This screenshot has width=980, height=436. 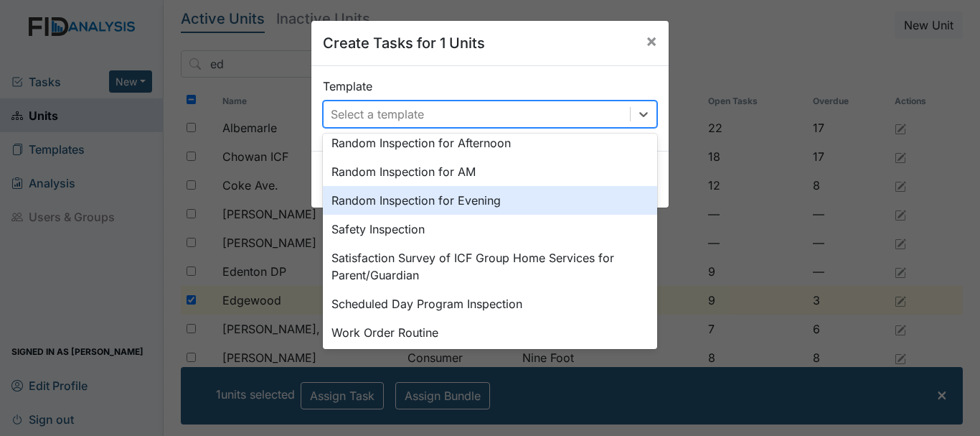 I want to click on div: Satisfaction Survey of ICF Group Home Services for Parent/Guardian, so click(x=490, y=266).